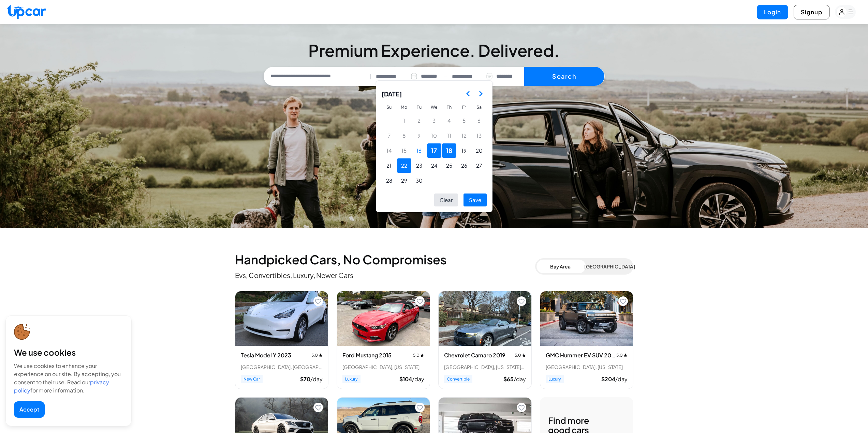 The height and width of the screenshot is (433, 868). I want to click on th: Monday, so click(404, 107).